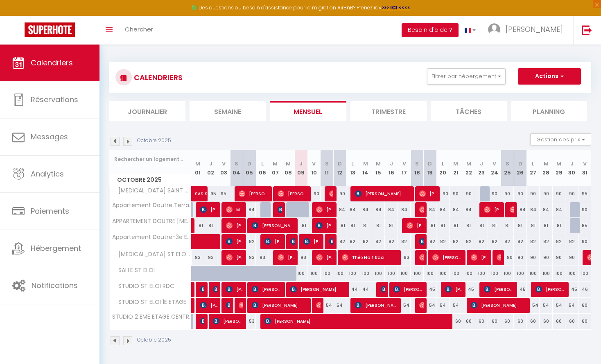  What do you see at coordinates (391, 168) in the screenshot?
I see `th: 16` at bounding box center [391, 168].